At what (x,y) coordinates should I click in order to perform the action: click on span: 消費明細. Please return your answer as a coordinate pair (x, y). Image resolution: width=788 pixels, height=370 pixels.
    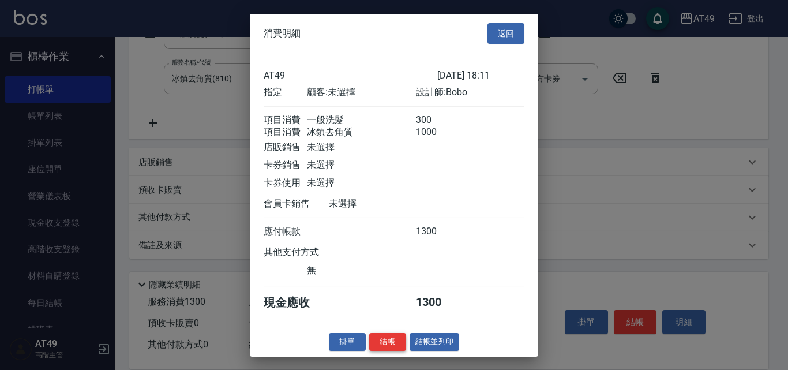
    Looking at the image, I should click on (282, 33).